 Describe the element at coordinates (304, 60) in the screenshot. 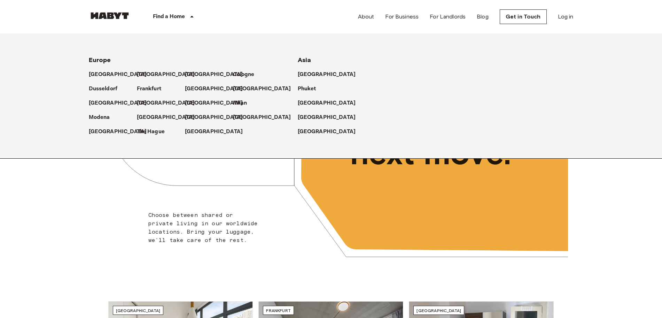

I see `span: Asia` at that location.